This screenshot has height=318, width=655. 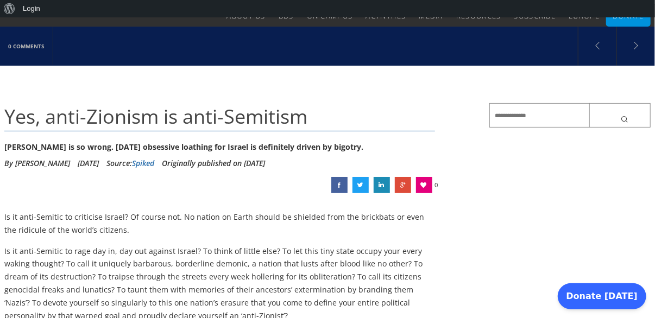 What do you see at coordinates (437, 185) in the screenshot?
I see `span: 0` at bounding box center [437, 185].